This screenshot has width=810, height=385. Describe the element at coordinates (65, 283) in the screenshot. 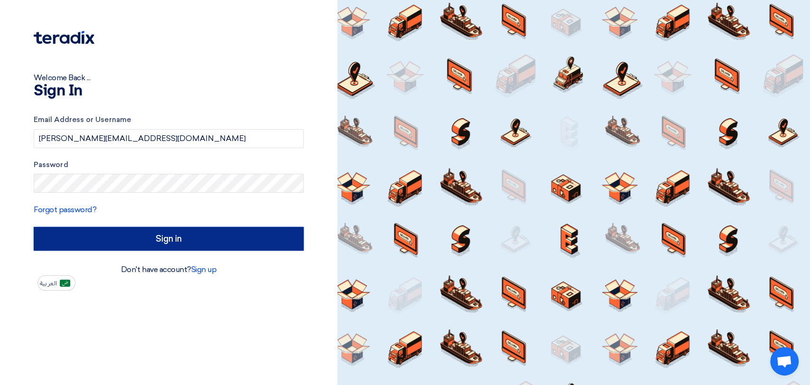

I see `img: ar-AR.png` at that location.